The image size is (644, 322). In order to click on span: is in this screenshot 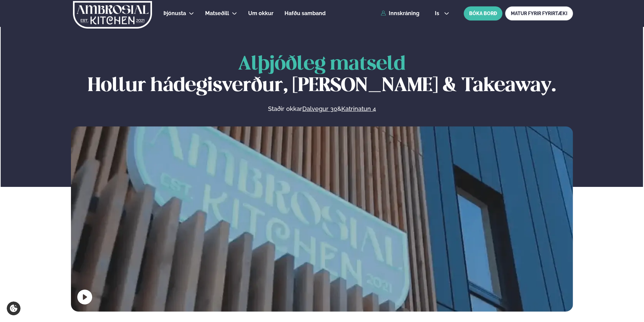, I will do `click(438, 13)`.